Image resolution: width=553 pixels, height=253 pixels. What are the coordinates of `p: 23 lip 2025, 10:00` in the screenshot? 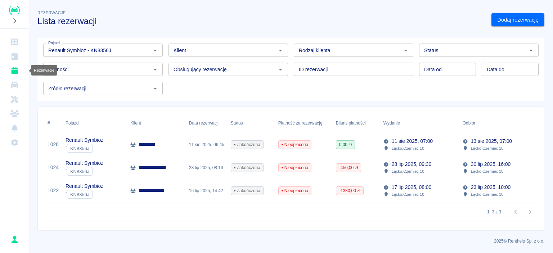 It's located at (490, 187).